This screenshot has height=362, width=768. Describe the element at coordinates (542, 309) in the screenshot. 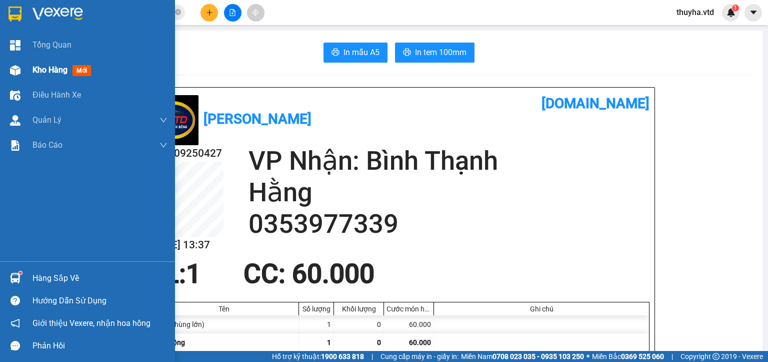

I see `div: Ghi chú` at that location.